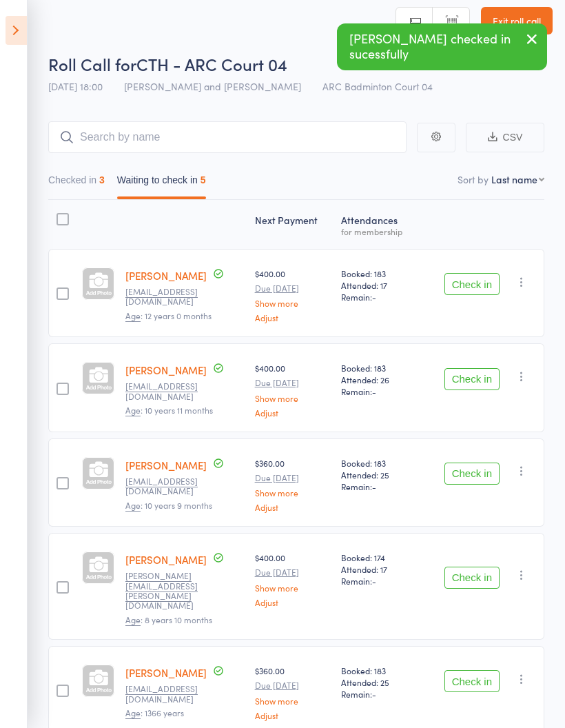 Image resolution: width=565 pixels, height=728 pixels. I want to click on span: Booked: 174, so click(377, 557).